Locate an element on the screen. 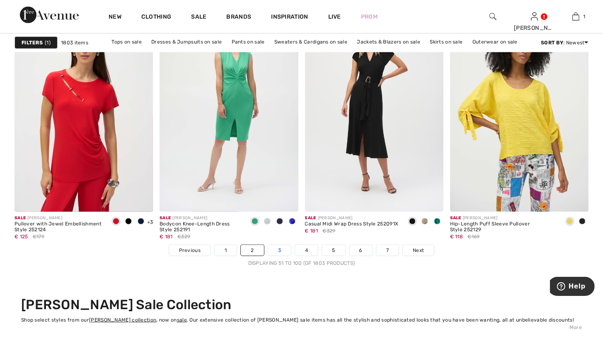 The image size is (603, 339). div: Casual Midi Wrap Dress Style 252091X is located at coordinates (352, 224).